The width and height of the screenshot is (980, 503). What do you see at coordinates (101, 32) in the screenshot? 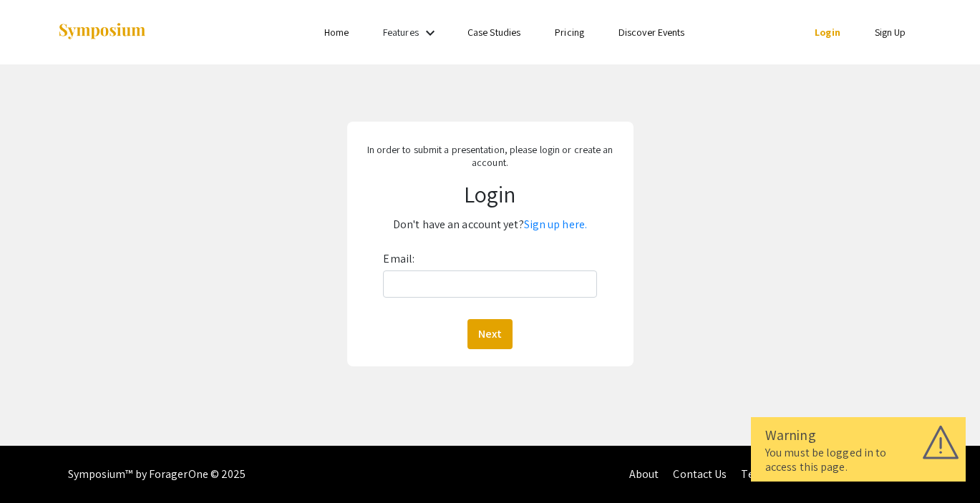
I see `img: Symposium by ForagerOne` at bounding box center [101, 32].